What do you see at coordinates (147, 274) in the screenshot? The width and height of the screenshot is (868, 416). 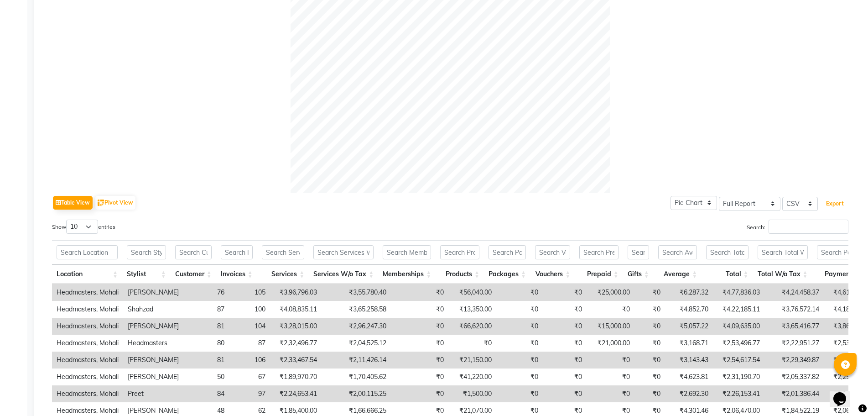 I see `th: Stylist: activate to sort column ascending` at bounding box center [147, 274].